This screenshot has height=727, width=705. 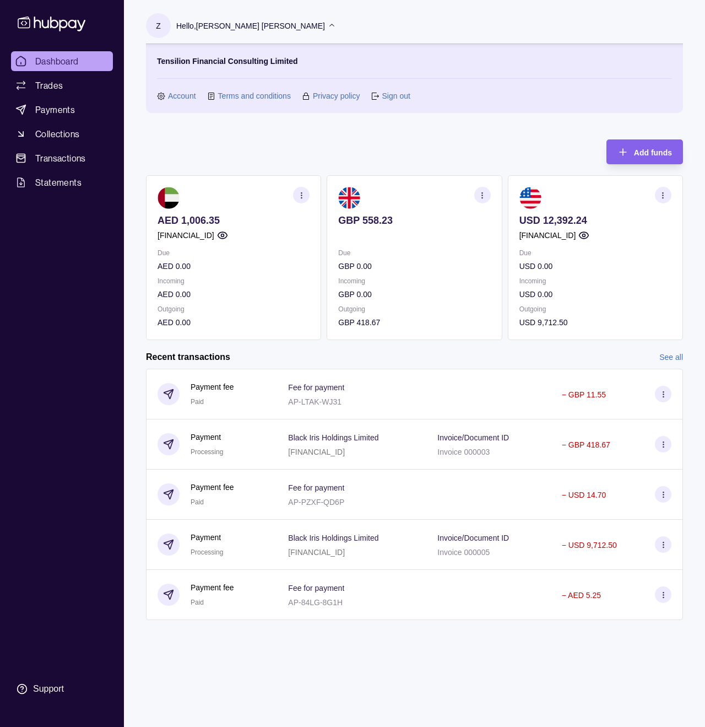 What do you see at coordinates (62, 61) in the screenshot?
I see `a: Dashboard` at bounding box center [62, 61].